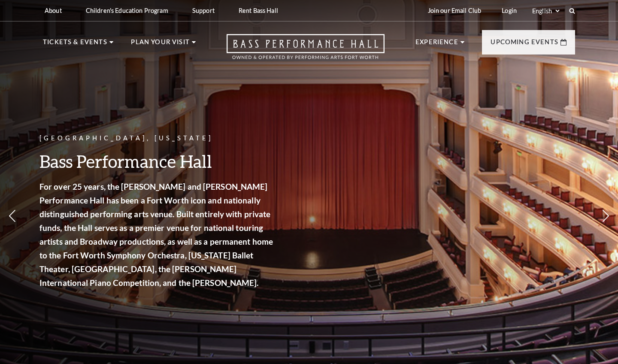  Describe the element at coordinates (204, 10) in the screenshot. I see `p: Support` at that location.